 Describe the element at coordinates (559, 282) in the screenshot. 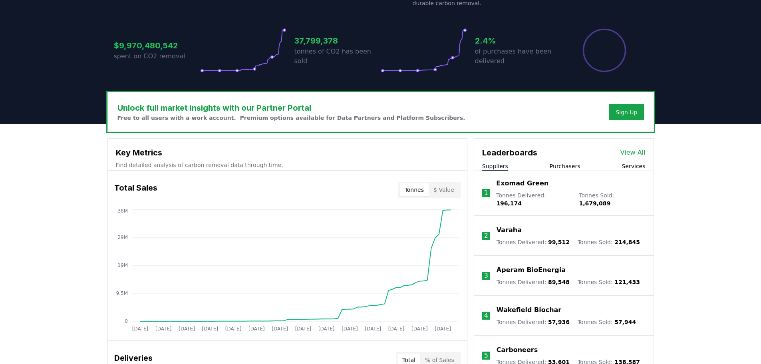

I see `span: 89,548` at that location.